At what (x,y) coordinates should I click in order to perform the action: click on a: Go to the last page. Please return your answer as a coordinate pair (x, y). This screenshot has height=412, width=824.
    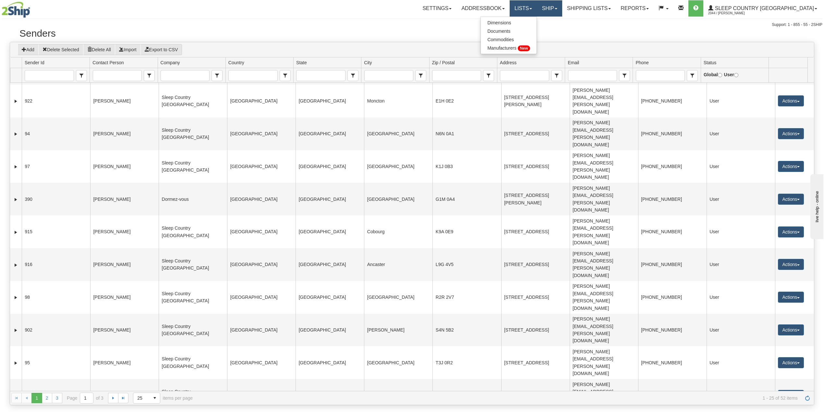
    Looking at the image, I should click on (123, 398).